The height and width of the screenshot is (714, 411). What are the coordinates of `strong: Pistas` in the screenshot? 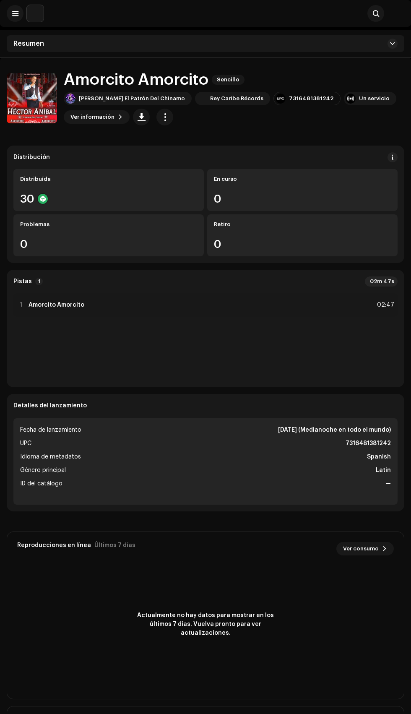 It's located at (23, 282).